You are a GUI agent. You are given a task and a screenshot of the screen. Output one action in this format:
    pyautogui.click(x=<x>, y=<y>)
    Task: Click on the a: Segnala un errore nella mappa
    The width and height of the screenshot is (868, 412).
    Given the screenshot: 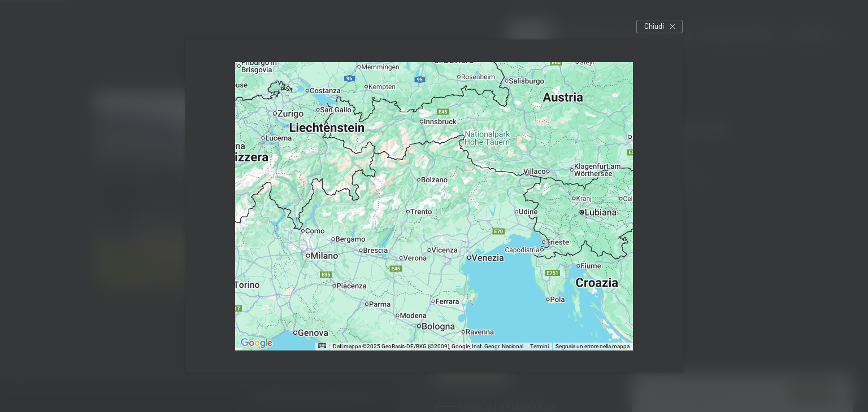 What is the action you would take?
    pyautogui.click(x=592, y=346)
    